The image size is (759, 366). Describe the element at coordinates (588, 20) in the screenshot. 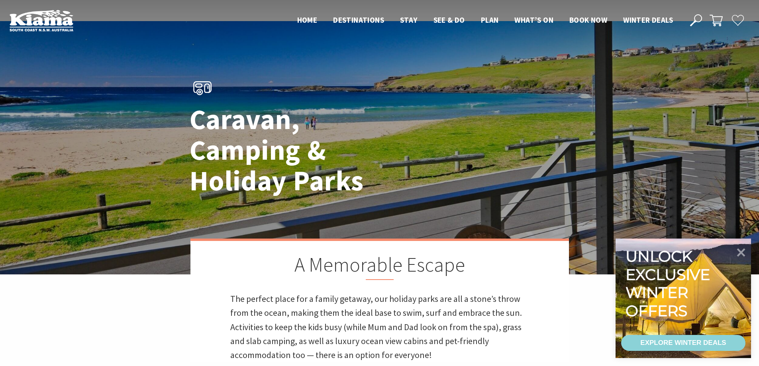

I see `span: Book now` at that location.